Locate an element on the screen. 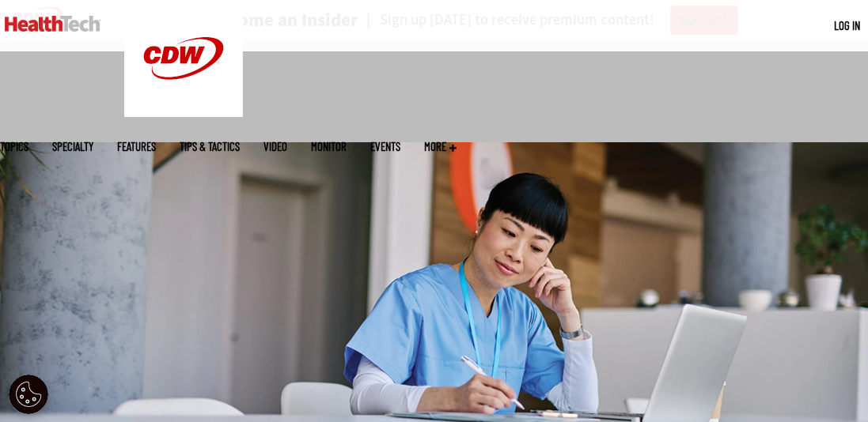 The height and width of the screenshot is (422, 868). button: Open Preferences is located at coordinates (29, 394).